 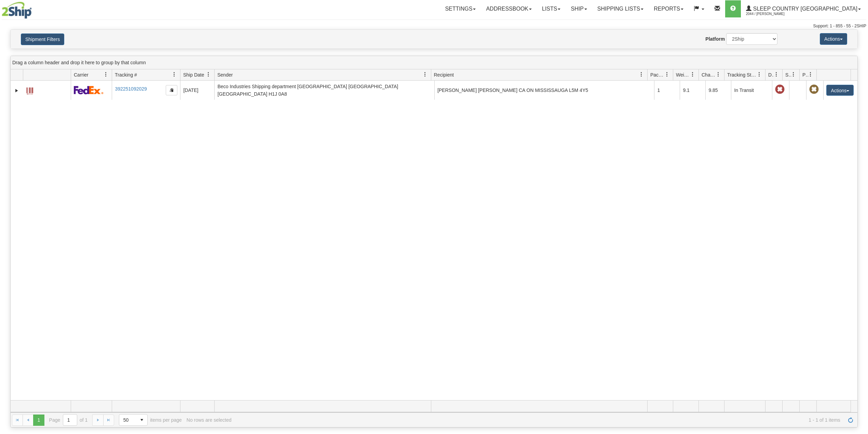 What do you see at coordinates (30, 90) in the screenshot?
I see `a: Label` at bounding box center [30, 90].